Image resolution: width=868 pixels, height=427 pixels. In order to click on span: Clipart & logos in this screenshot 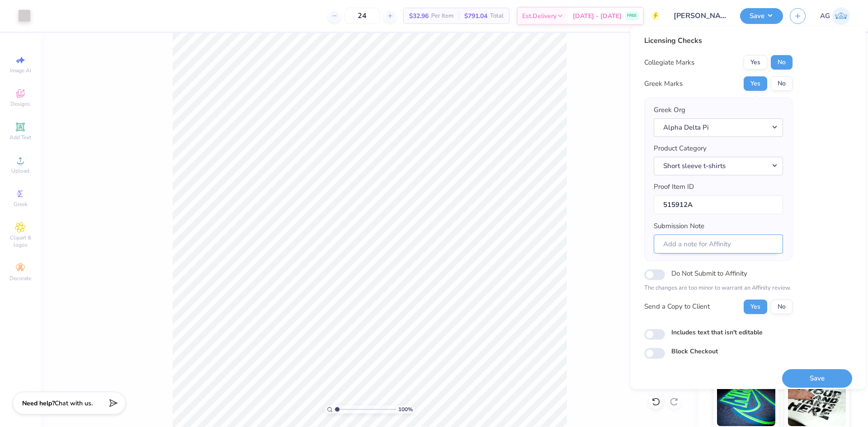, I will do `click(20, 242)`.